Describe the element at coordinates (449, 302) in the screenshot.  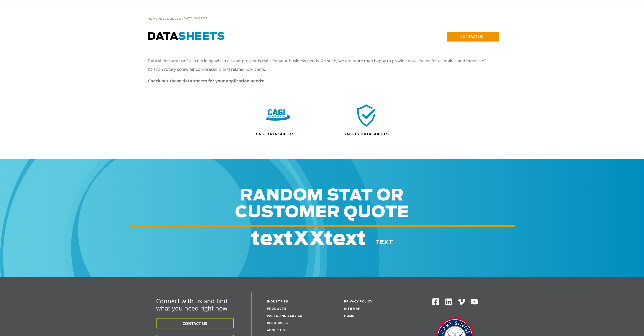
I see `img: Linkedin` at that location.